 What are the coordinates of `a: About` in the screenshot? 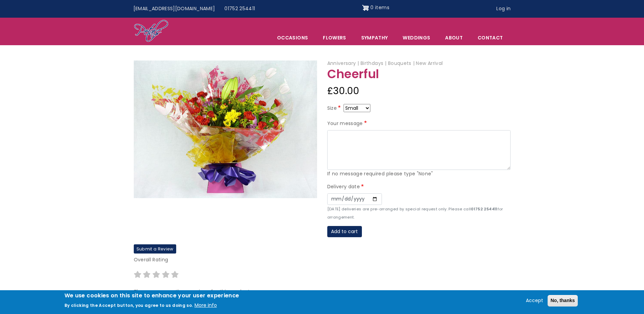 It's located at (454, 38).